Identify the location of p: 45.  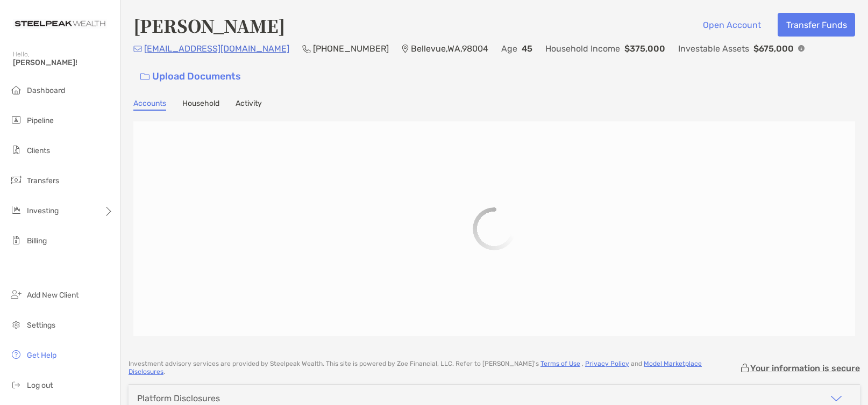
(527, 48).